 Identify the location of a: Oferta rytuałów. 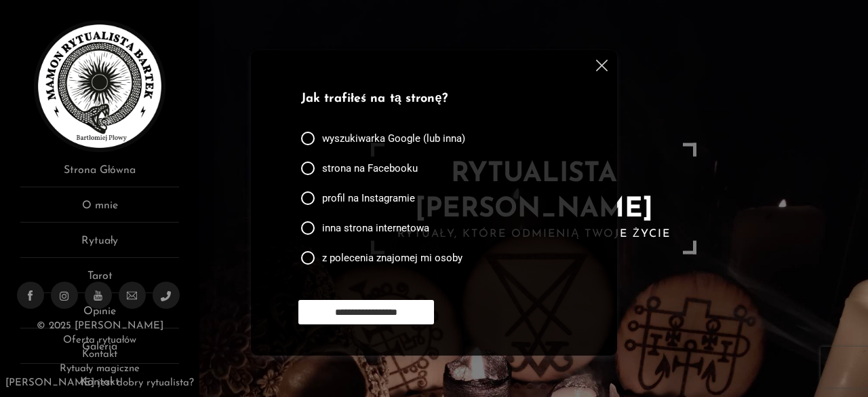
(100, 340).